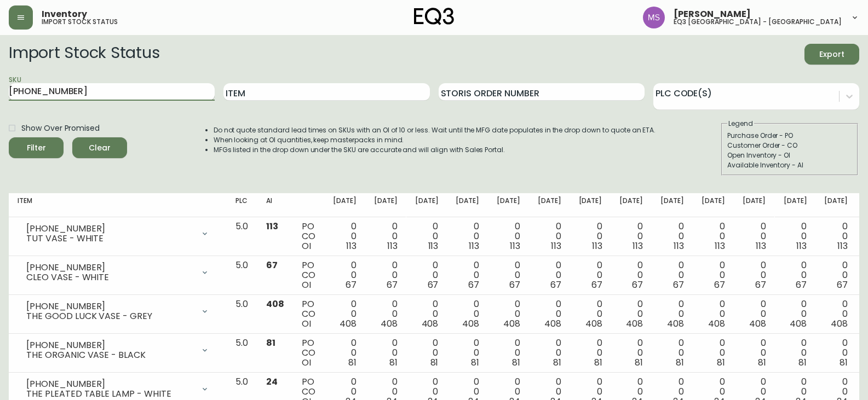 This screenshot has width=868, height=400. I want to click on th: PLC, so click(242, 205).